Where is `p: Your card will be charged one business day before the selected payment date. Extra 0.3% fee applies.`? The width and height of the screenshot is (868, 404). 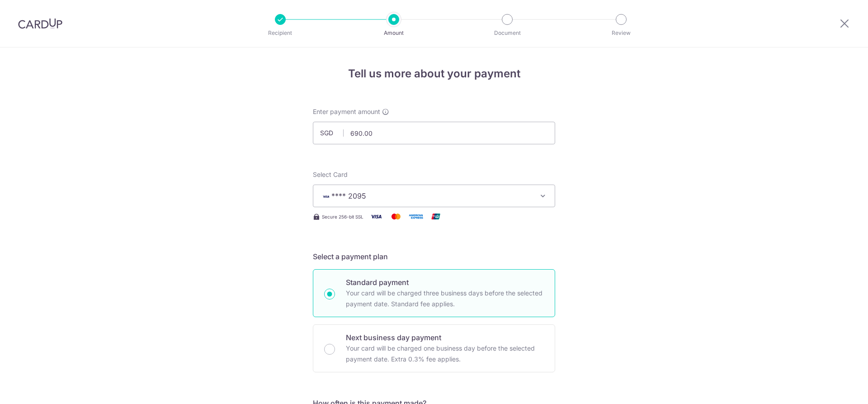
p: Your card will be charged one business day before the selected payment date. Extra 0.3% fee applies. is located at coordinates (445, 354).